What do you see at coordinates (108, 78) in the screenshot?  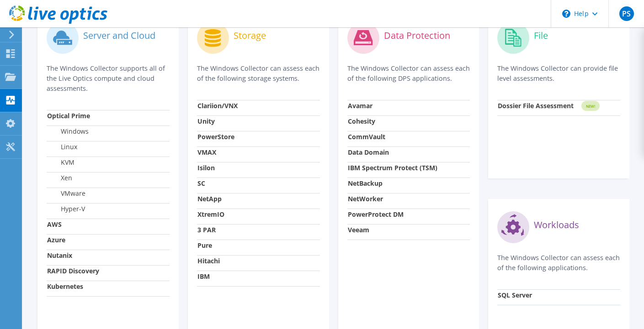 I see `p: The Windows Collector supports all of the Live Optics compute and cloud assessments.` at bounding box center [108, 78].